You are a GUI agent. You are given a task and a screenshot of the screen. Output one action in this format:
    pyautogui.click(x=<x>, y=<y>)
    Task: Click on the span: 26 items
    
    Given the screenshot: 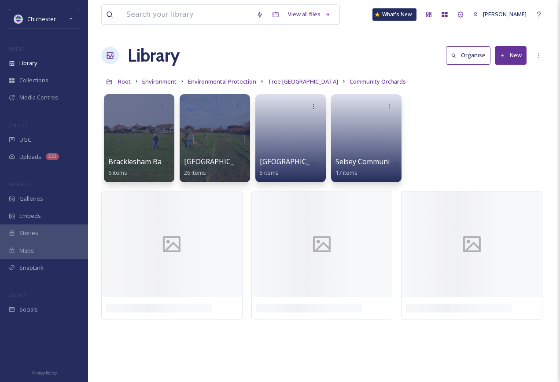 What is the action you would take?
    pyautogui.click(x=195, y=173)
    